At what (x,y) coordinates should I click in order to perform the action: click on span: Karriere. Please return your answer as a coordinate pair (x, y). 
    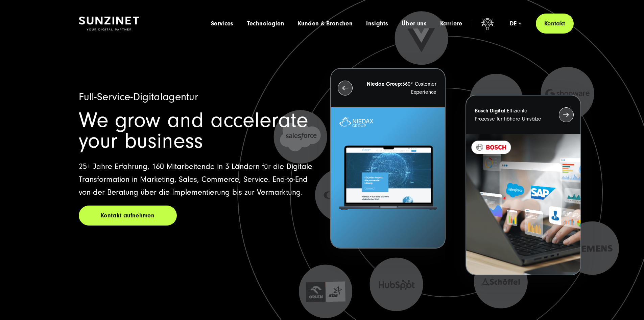
    Looking at the image, I should click on (452, 24).